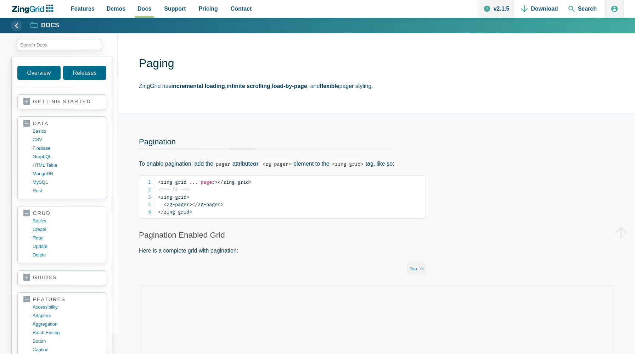  I want to click on span: Pagination, so click(157, 141).